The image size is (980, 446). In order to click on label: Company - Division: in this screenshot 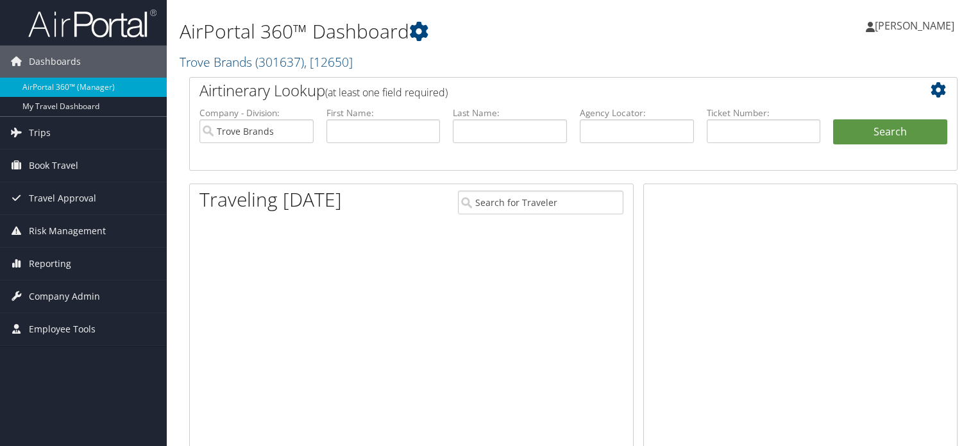, I will do `click(256, 113)`.